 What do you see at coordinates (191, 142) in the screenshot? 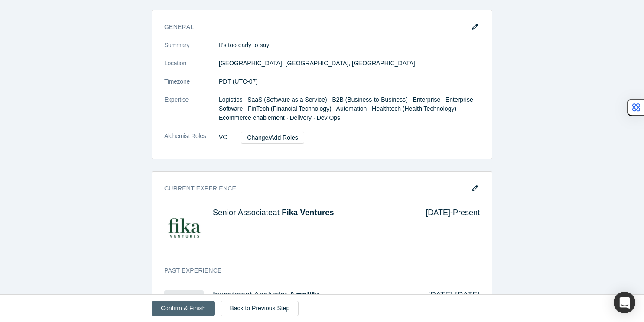
I see `dt: Alchemist Roles` at bounding box center [191, 142].